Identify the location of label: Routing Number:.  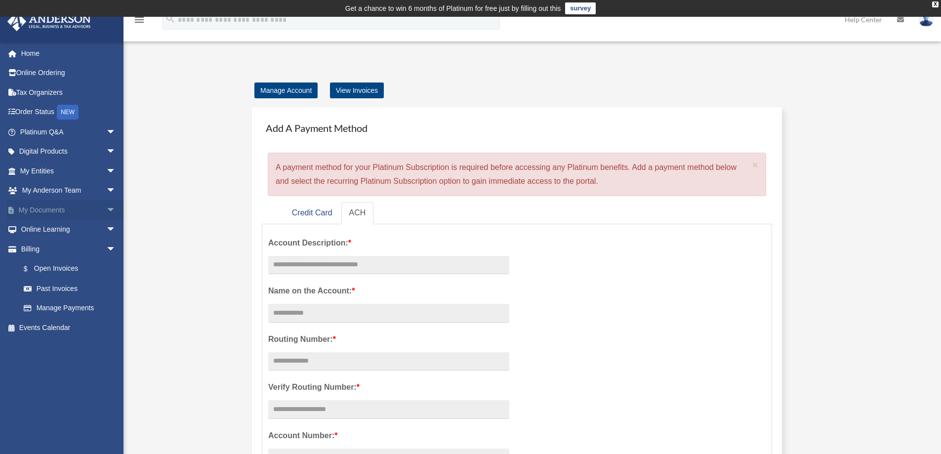
(389, 339).